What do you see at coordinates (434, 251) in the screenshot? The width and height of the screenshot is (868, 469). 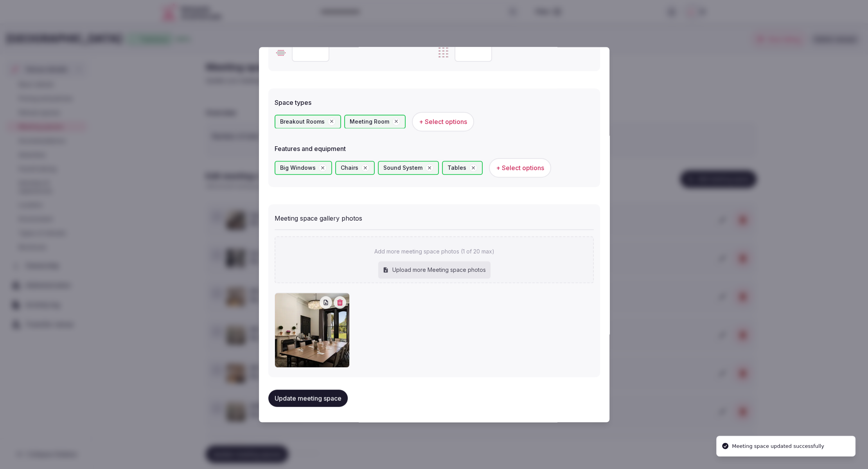 I see `p: Add more meeting space photos (1 of 20 max)` at bounding box center [434, 251].